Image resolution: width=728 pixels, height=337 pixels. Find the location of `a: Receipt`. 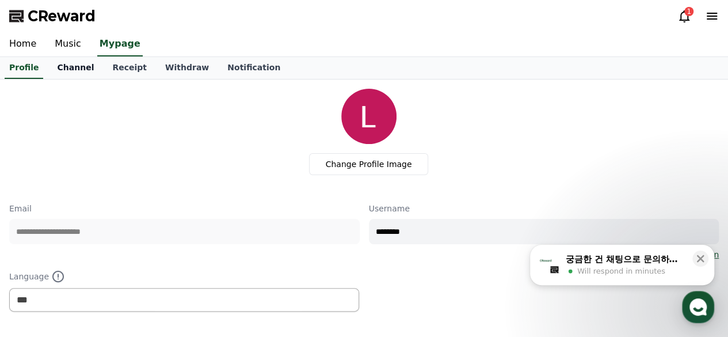

a: Receipt is located at coordinates (129, 68).